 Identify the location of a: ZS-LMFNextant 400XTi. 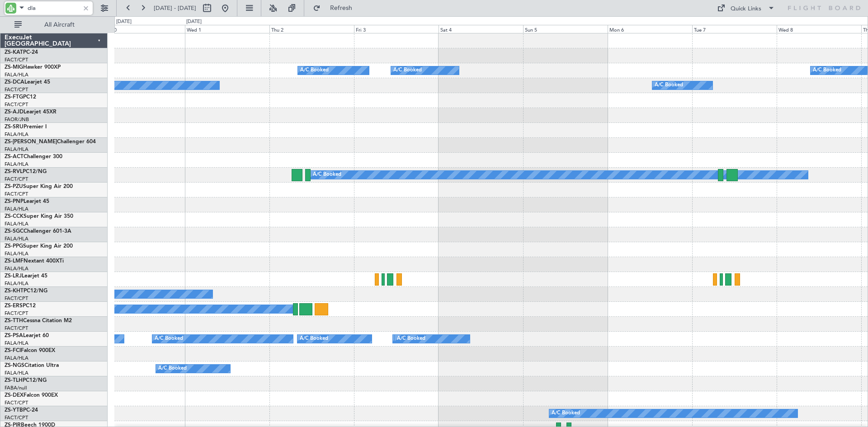
(34, 262).